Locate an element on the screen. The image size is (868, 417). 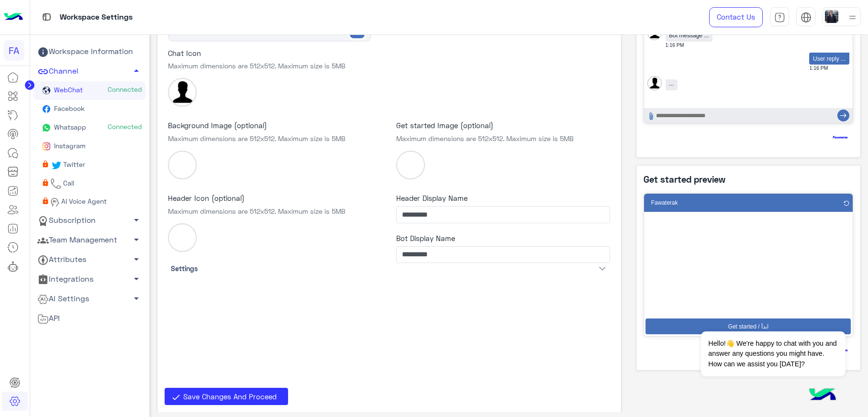
a: Channel is located at coordinates (89, 71).